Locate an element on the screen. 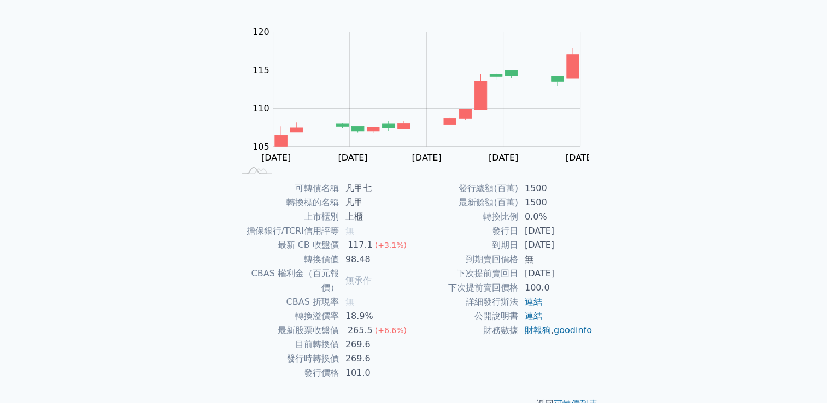  td: 100.0 is located at coordinates (555, 288).